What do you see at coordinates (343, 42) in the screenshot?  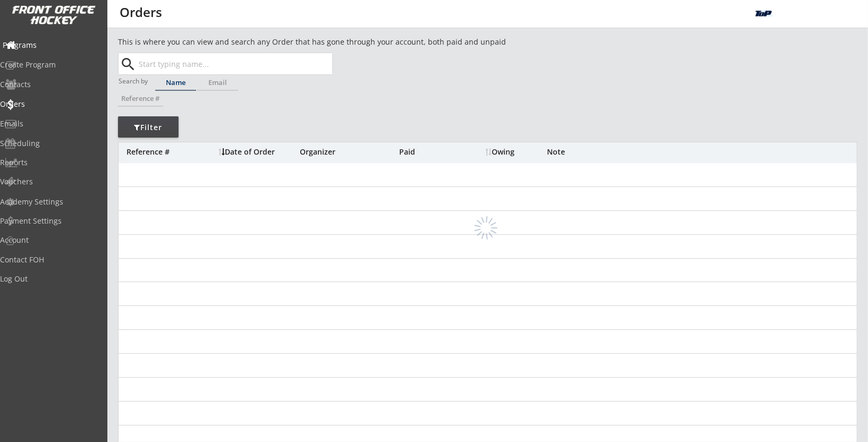 I see `div: This is where you can view and search any Order that has gone through your account, both paid and...` at bounding box center [343, 42].